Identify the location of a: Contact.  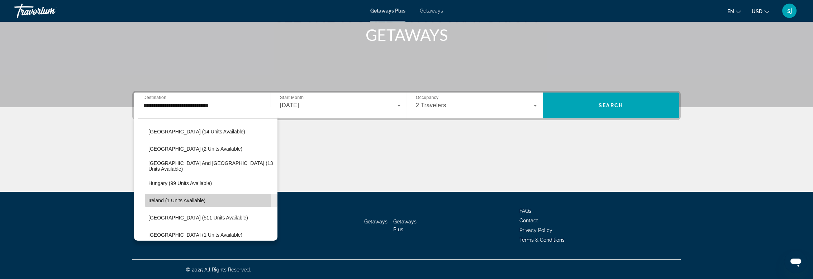
(529, 221).